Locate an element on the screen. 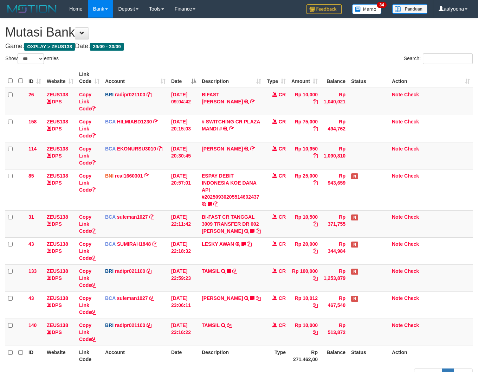  td: Rp 10,950 is located at coordinates (304, 155).